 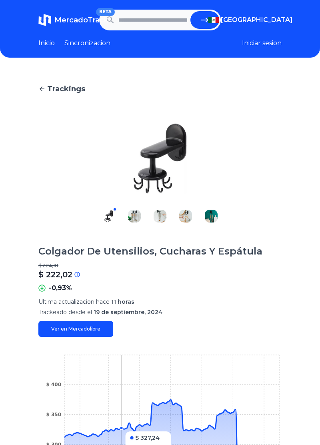 What do you see at coordinates (87, 43) in the screenshot?
I see `a: Sincronizacion` at bounding box center [87, 43].